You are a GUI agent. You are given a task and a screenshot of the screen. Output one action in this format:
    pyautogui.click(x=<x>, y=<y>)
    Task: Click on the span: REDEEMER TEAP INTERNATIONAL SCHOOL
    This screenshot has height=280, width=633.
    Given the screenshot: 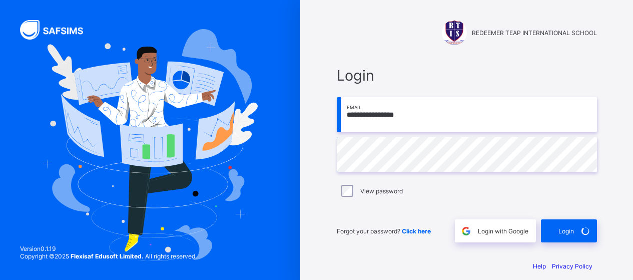 What is the action you would take?
    pyautogui.click(x=534, y=33)
    